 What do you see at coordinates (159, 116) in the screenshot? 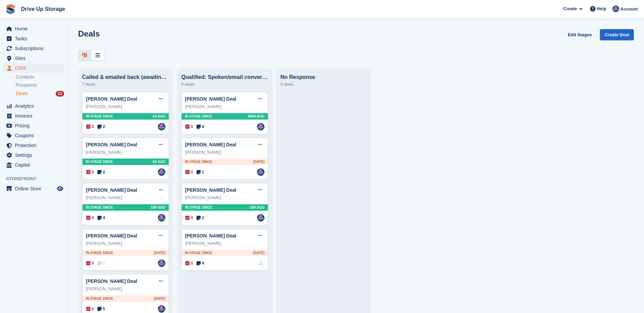
I see `span: 1H AGO` at bounding box center [159, 116].